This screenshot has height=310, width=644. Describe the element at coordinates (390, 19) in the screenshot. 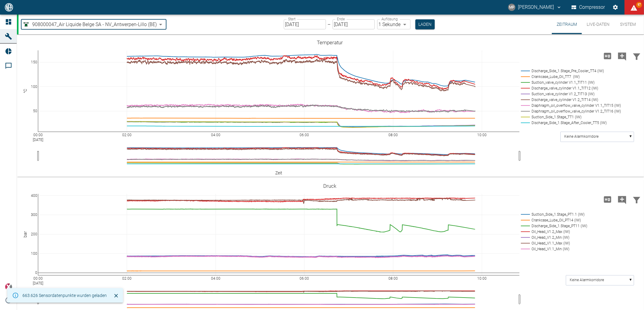

I see `label: Auflösung` at that location.